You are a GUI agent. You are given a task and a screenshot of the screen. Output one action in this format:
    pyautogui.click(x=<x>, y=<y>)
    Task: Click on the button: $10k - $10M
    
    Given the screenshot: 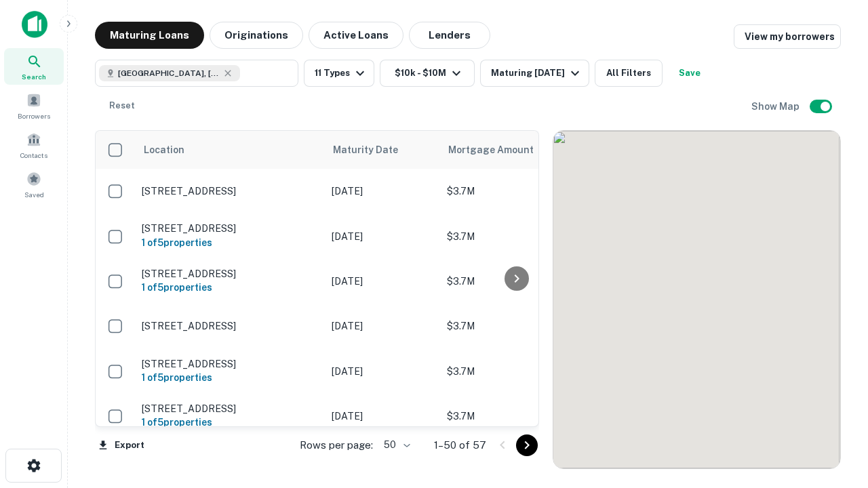 What is the action you would take?
    pyautogui.click(x=427, y=74)
    